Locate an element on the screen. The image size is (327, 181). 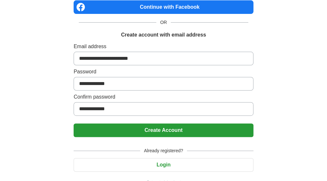
button: Create Account is located at coordinates (163, 130).